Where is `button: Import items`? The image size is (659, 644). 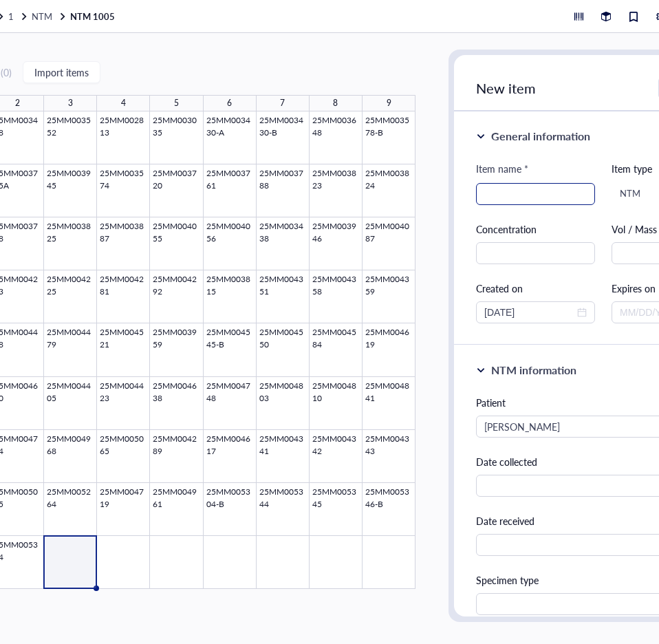 button: Import items is located at coordinates (61, 72).